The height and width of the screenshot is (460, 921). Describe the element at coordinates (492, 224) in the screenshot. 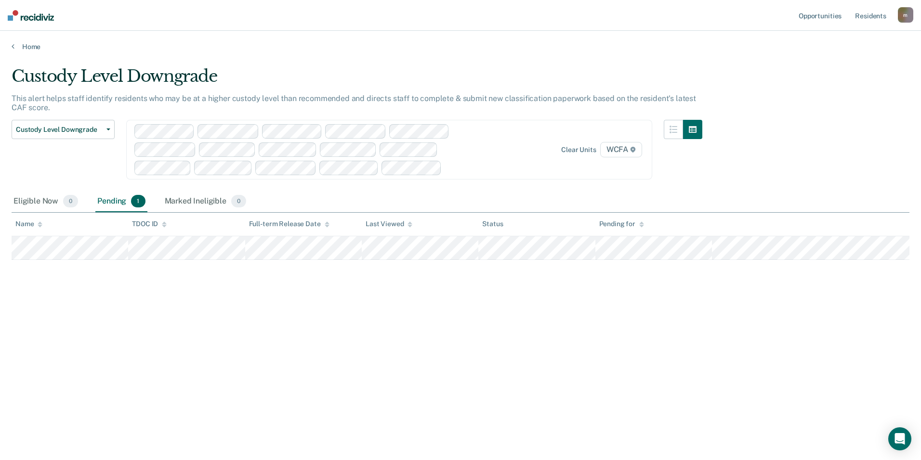

I see `div: Status` at that location.